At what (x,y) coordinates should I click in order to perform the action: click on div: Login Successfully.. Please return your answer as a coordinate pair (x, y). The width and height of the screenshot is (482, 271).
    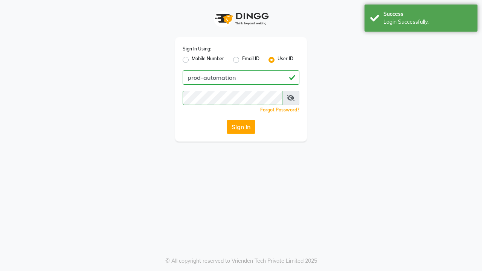
    Looking at the image, I should click on (427, 22).